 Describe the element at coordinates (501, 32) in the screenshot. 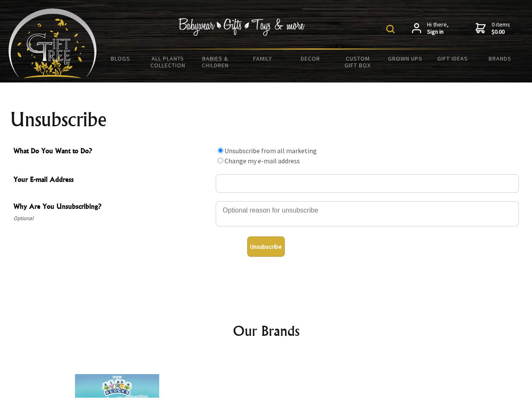

I see `strong: $0.00` at that location.